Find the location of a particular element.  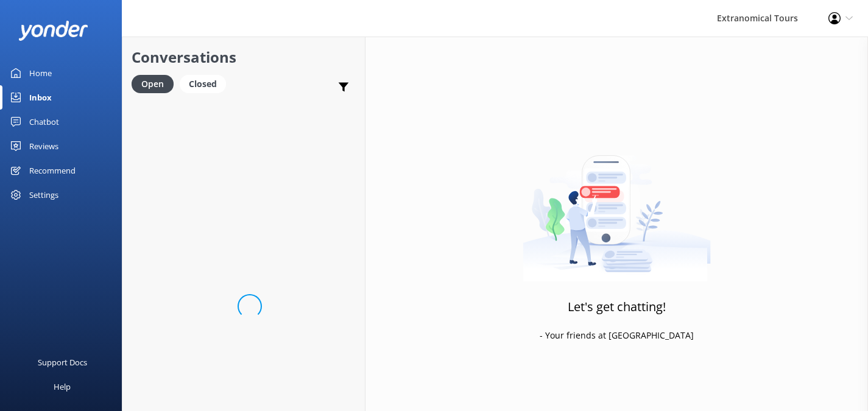

img: artwork of a man stealing a conversation from at giant smartphone is located at coordinates (616, 206).